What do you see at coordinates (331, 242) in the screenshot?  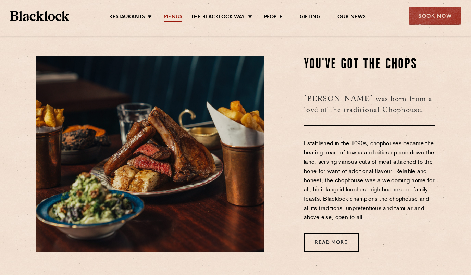 I see `a: Read More` at bounding box center [331, 242].